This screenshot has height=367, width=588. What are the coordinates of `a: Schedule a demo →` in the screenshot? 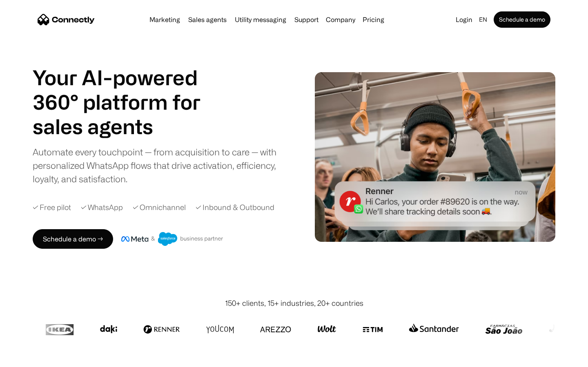 It's located at (73, 239).